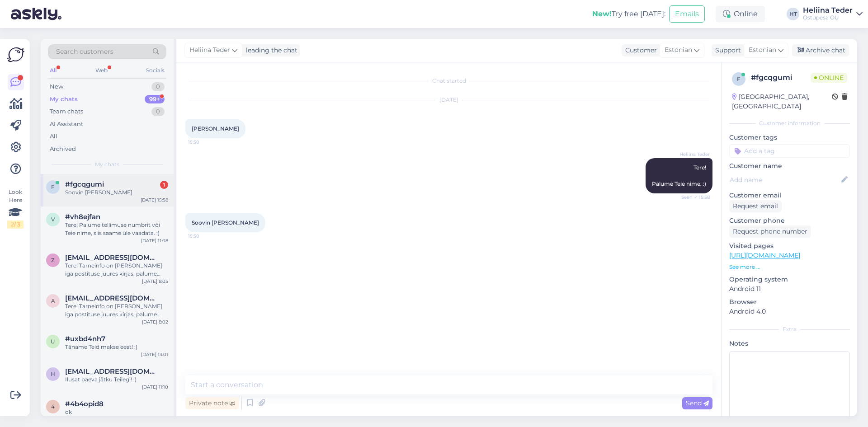 The height and width of the screenshot is (427, 868). Describe the element at coordinates (687, 14) in the screenshot. I see `button: Emails` at that location.